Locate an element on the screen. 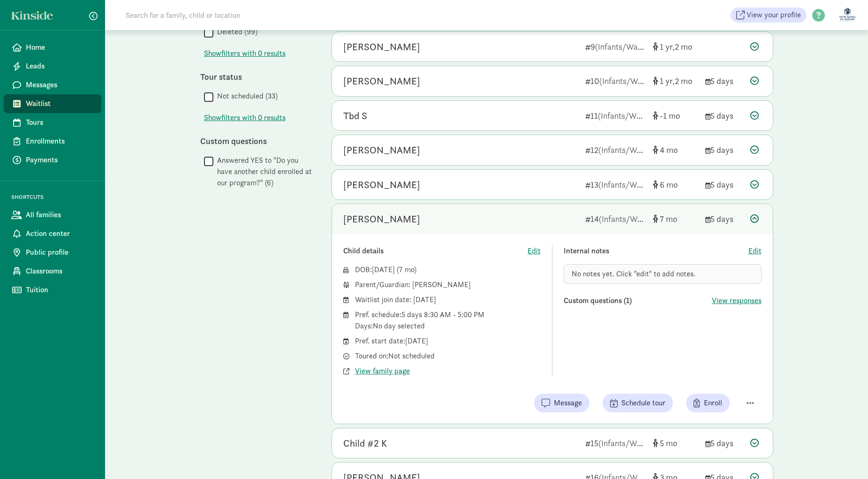  a: Messages is located at coordinates (52, 85).